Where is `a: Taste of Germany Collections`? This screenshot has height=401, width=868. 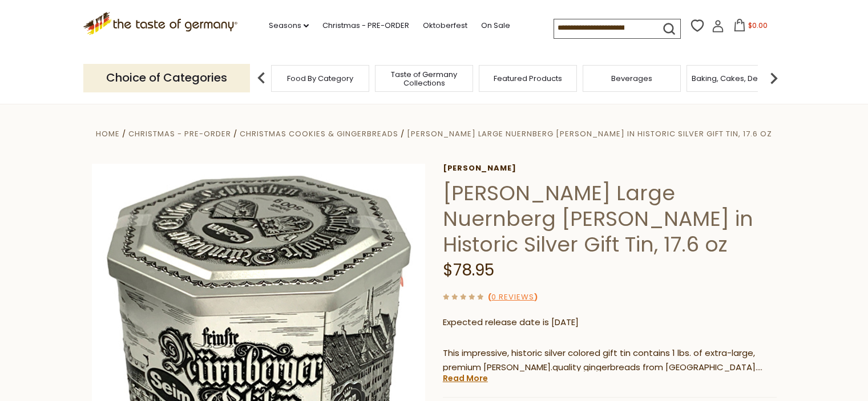
a: Taste of Germany Collections is located at coordinates (424, 79).